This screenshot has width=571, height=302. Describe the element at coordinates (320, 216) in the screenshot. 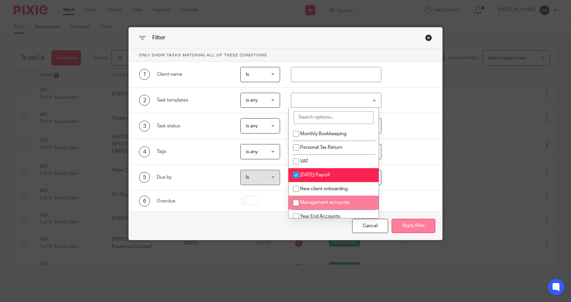

I see `span: Year End Accounts` at that location.